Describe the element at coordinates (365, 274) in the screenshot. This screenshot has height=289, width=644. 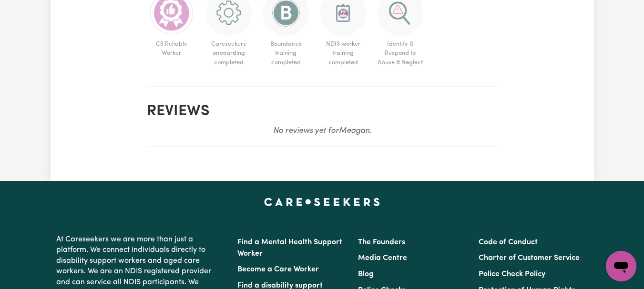
I see `a: Blog` at that location.